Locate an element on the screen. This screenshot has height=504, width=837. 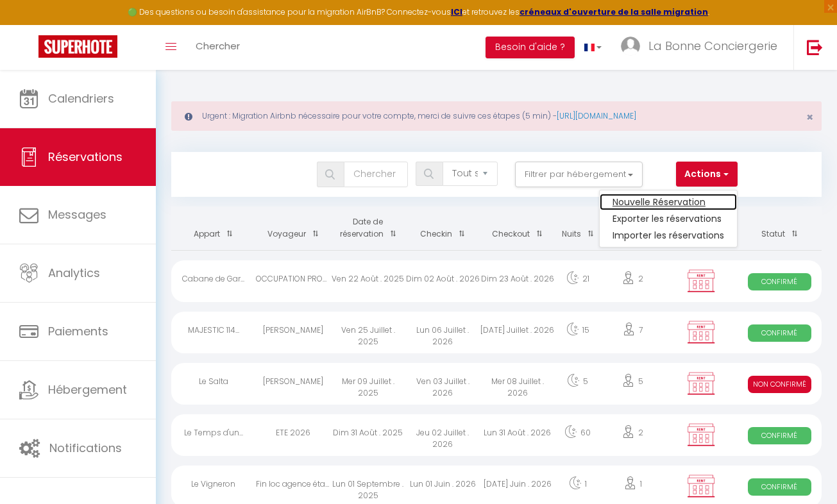
strong: créneaux d'ouverture de la salle migration is located at coordinates (614, 12).